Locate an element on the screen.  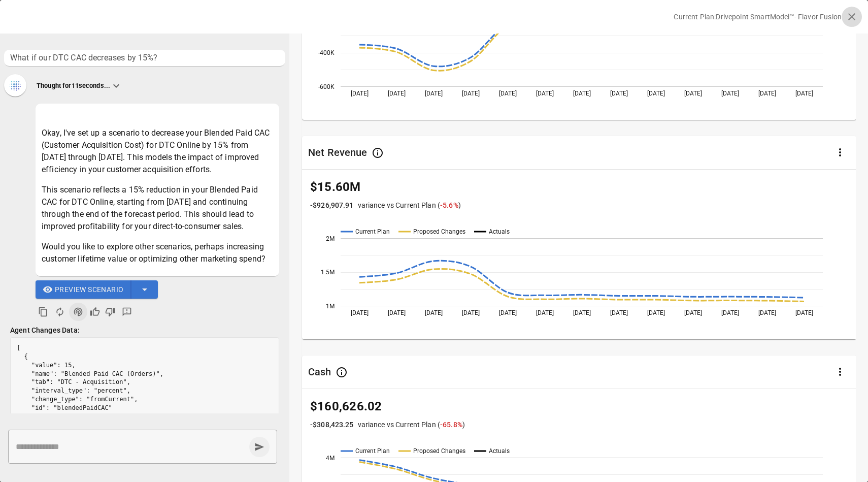
p: Agent Changes Data: is located at coordinates (145, 330).